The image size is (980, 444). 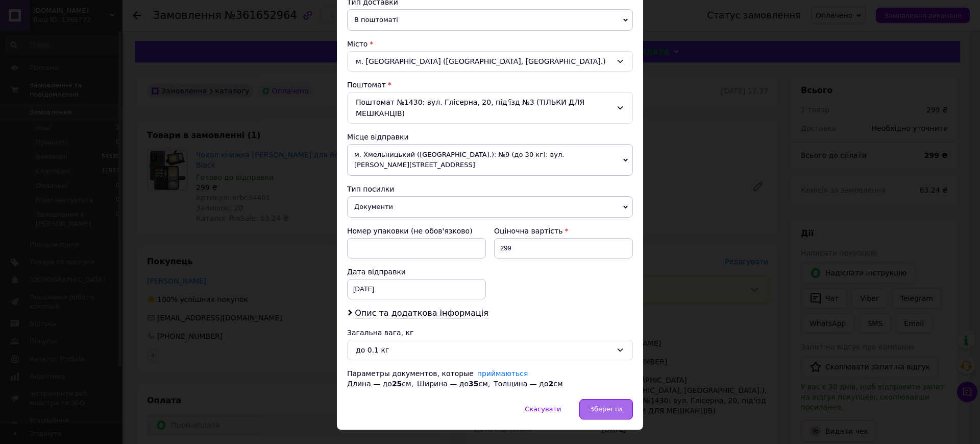 I want to click on a: приймаються, so click(x=503, y=374).